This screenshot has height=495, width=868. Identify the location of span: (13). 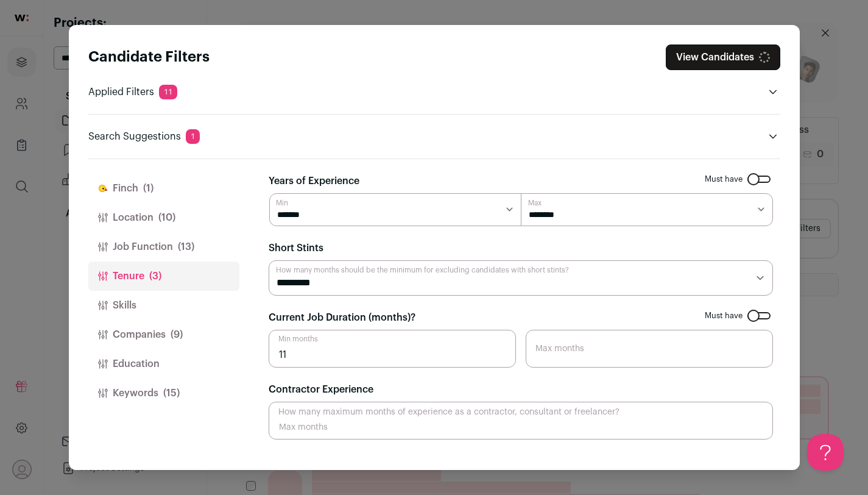
(186, 247).